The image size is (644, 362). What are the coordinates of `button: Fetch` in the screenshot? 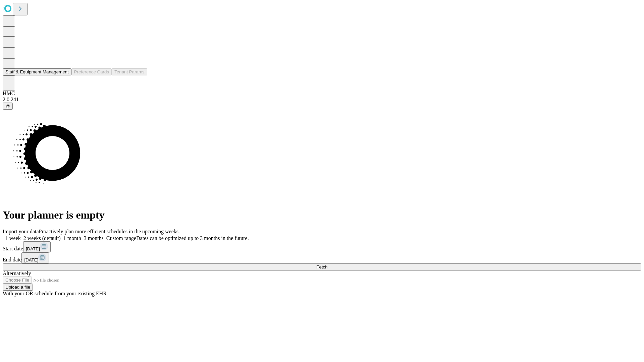 It's located at (322, 267).